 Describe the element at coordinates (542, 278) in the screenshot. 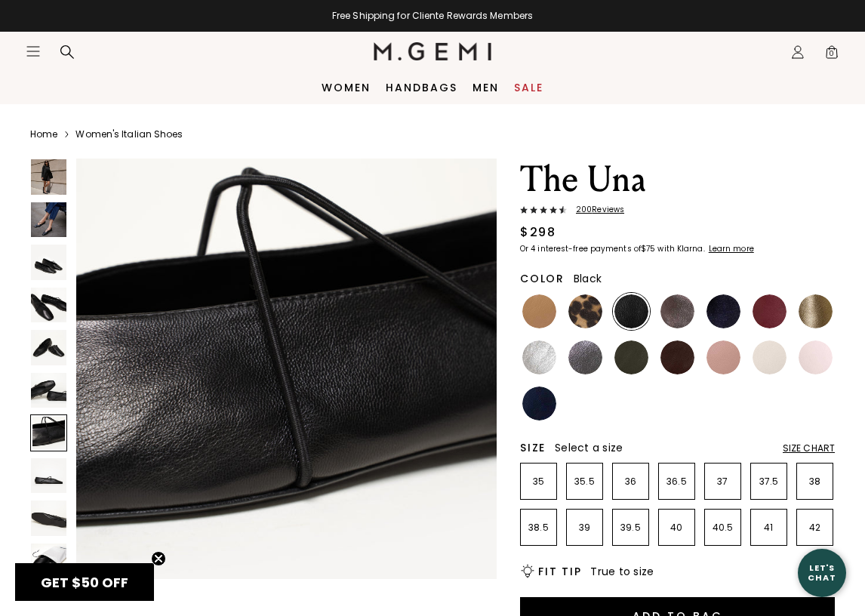

I see `h2: Color` at that location.